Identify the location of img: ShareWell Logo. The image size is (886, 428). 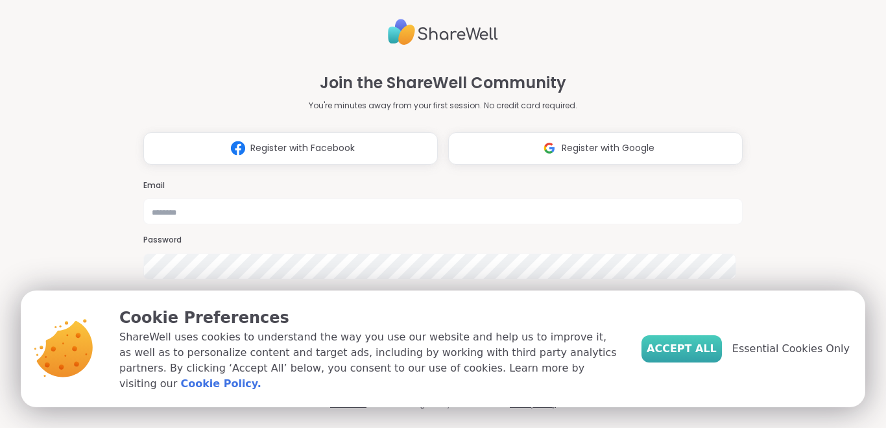
(443, 32).